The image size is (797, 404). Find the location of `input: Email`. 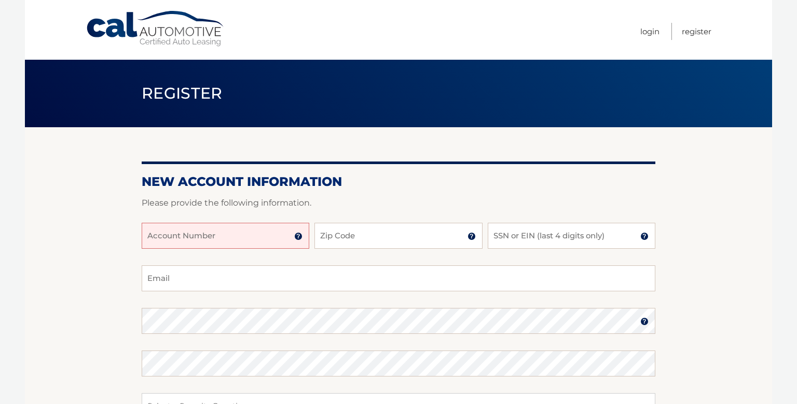

input: Email is located at coordinates (398, 278).